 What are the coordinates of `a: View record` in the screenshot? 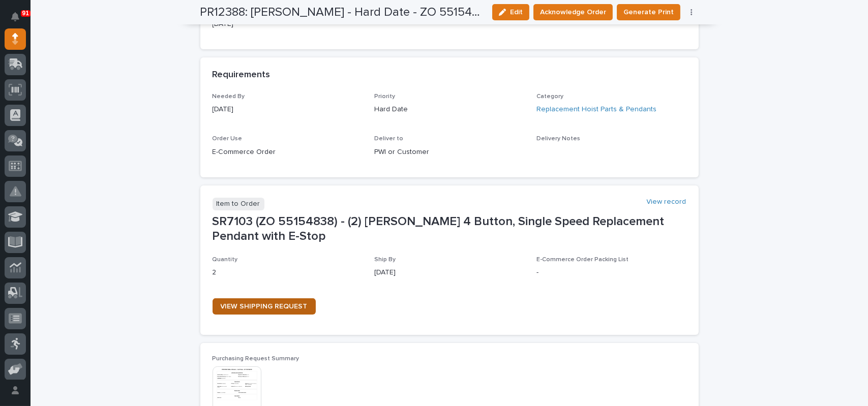 It's located at (667, 201).